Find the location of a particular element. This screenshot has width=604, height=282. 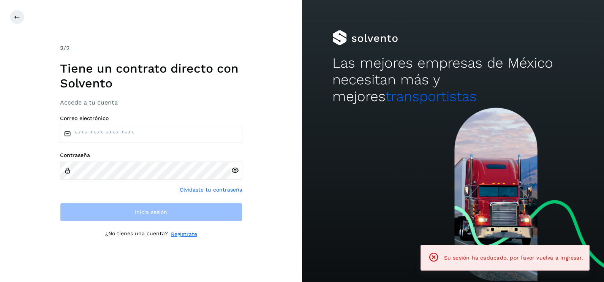

span: Inicia sesión is located at coordinates (151, 212).